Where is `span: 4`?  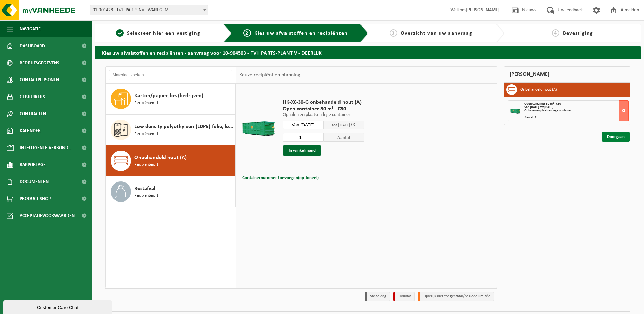
span: 4 is located at coordinates (555, 33).